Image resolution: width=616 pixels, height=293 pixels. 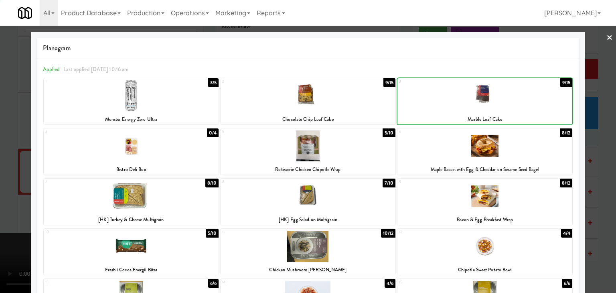 What do you see at coordinates (389, 183) in the screenshot?
I see `div: 7/10` at bounding box center [389, 183].